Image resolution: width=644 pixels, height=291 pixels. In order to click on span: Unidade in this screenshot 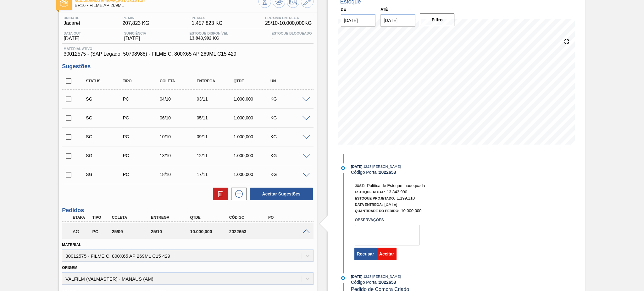, I will do `click(72, 18)`.